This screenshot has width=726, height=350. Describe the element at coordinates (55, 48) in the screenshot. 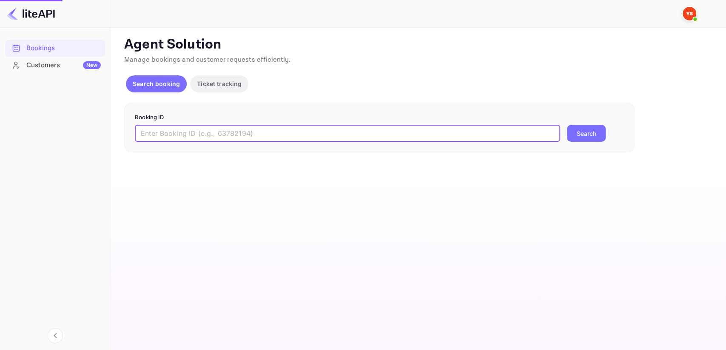

I see `a: Bookings` at that location.